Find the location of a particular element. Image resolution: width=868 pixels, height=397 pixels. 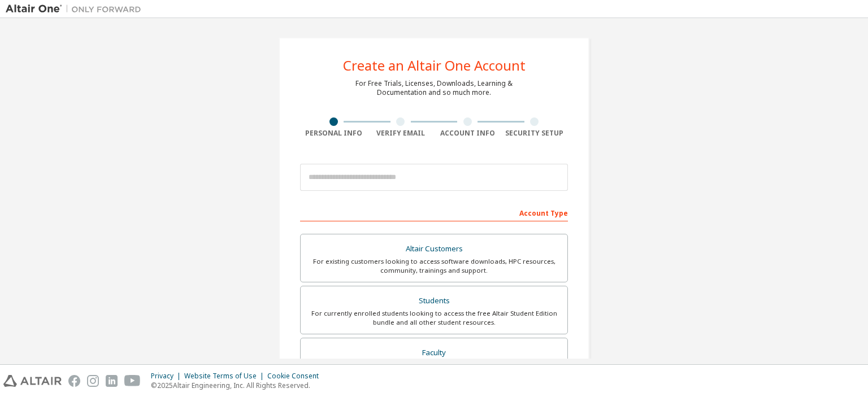

div: Faculty is located at coordinates (434, 353).